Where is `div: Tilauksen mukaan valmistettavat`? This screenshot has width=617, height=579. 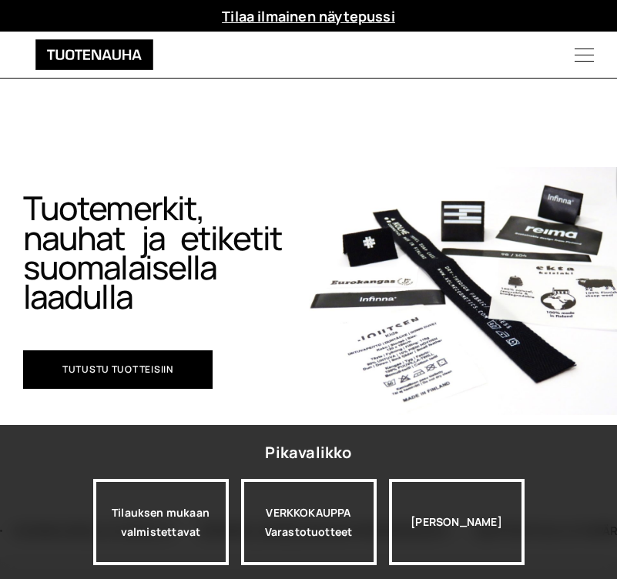
div: Tilauksen mukaan valmistettavat is located at coordinates (161, 522).